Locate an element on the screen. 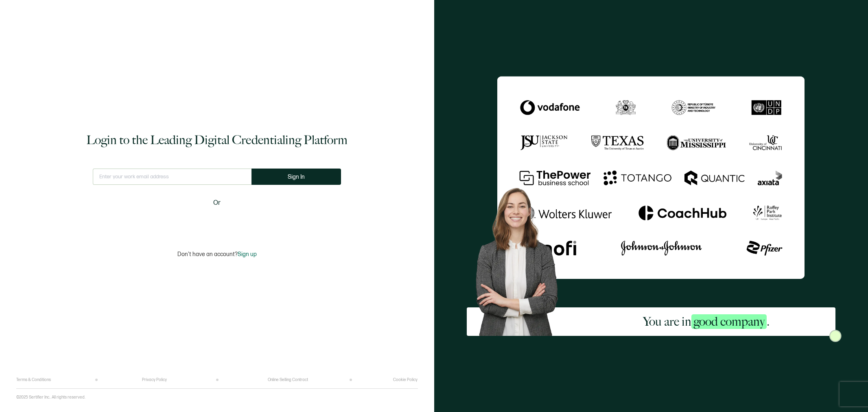  h2: You are in . is located at coordinates (707, 321).